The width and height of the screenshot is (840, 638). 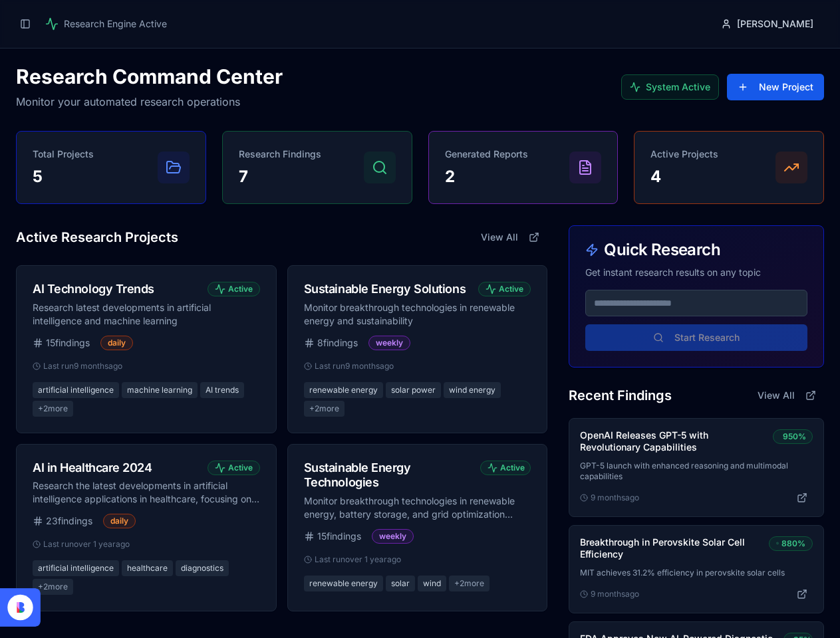 I want to click on h2: Recent Findings, so click(x=619, y=395).